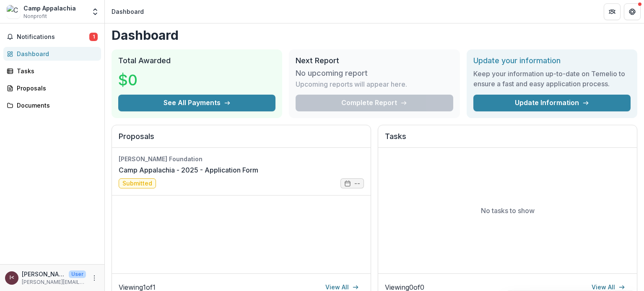  What do you see at coordinates (52, 54) in the screenshot?
I see `a: Dashboard` at bounding box center [52, 54].